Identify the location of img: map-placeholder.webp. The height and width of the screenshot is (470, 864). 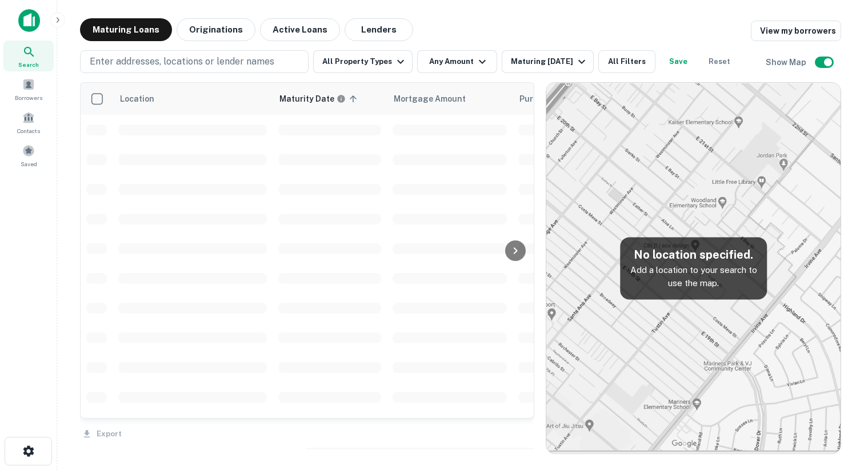
(693, 268).